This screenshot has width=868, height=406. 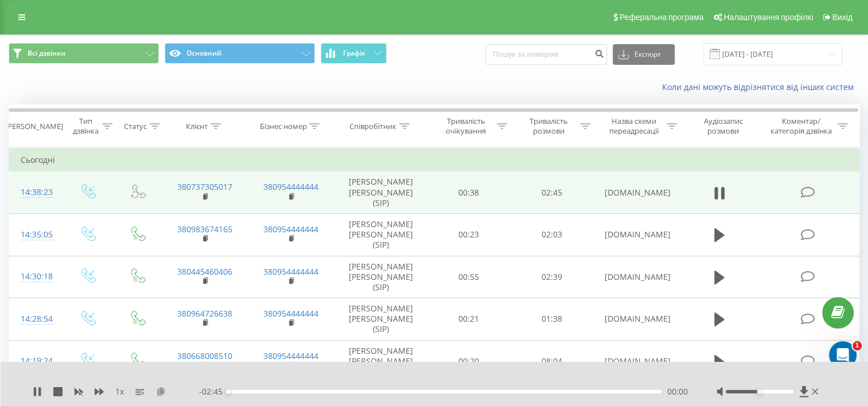 What do you see at coordinates (205, 186) in the screenshot?
I see `a: 380737305017` at bounding box center [205, 186].